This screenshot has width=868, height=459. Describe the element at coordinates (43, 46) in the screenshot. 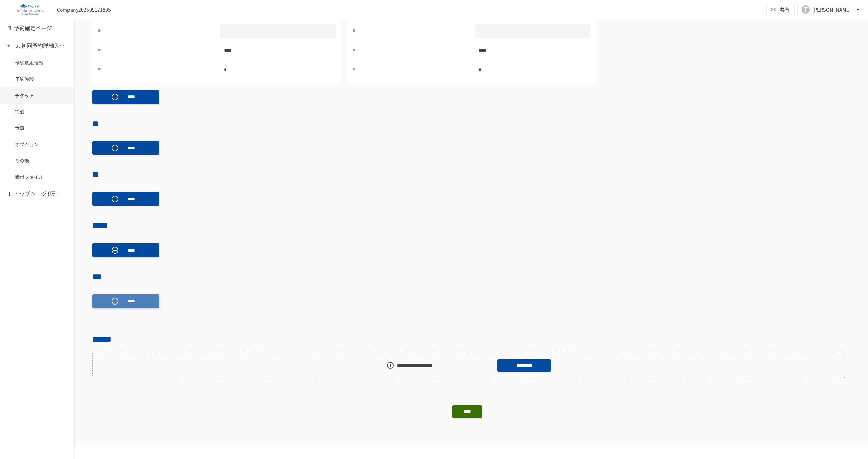

I see `h6: 2. 初回予約詳細入力ページ` at that location.